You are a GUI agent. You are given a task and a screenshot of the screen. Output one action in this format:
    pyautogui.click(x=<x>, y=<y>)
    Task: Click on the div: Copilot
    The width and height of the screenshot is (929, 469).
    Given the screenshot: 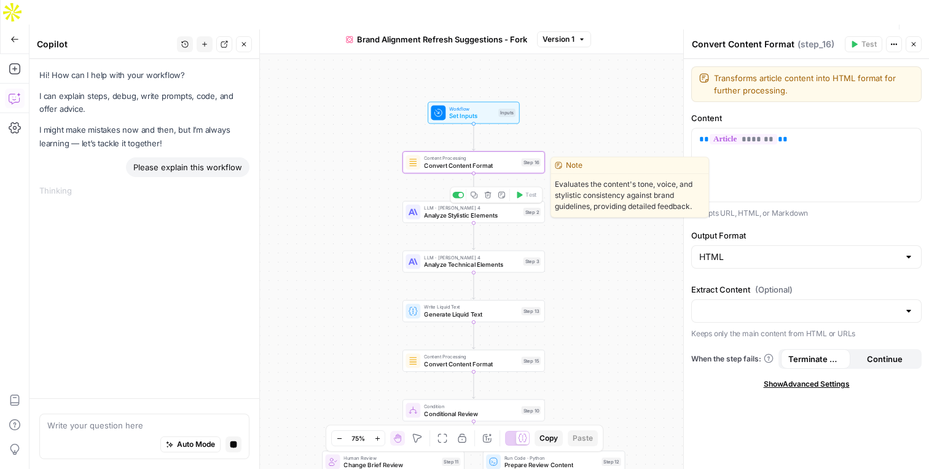 What is the action you would take?
    pyautogui.click(x=105, y=44)
    